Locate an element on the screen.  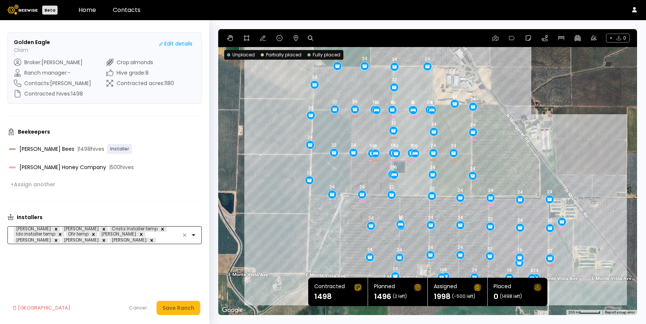
div: Ido installer temp is located at coordinates (35, 235).